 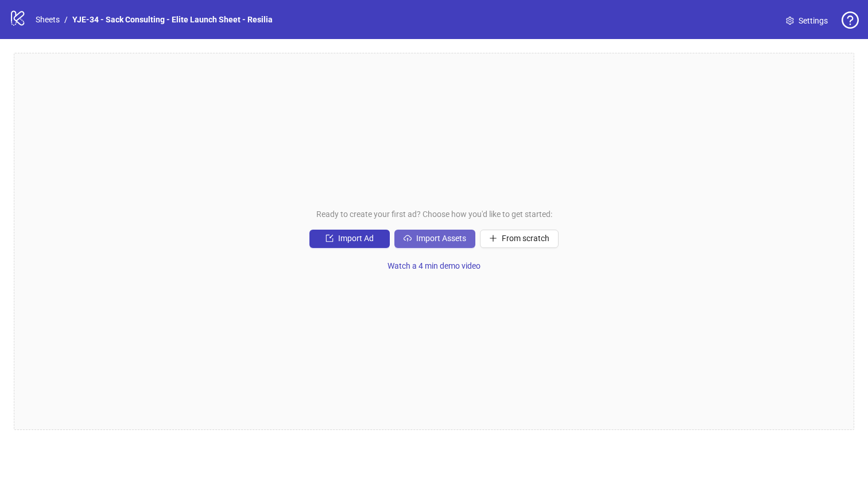 What do you see at coordinates (172, 20) in the screenshot?
I see `a: YJE-34 - Sack Consulting - Elite Launch Sheet - Resilia` at bounding box center [172, 20].